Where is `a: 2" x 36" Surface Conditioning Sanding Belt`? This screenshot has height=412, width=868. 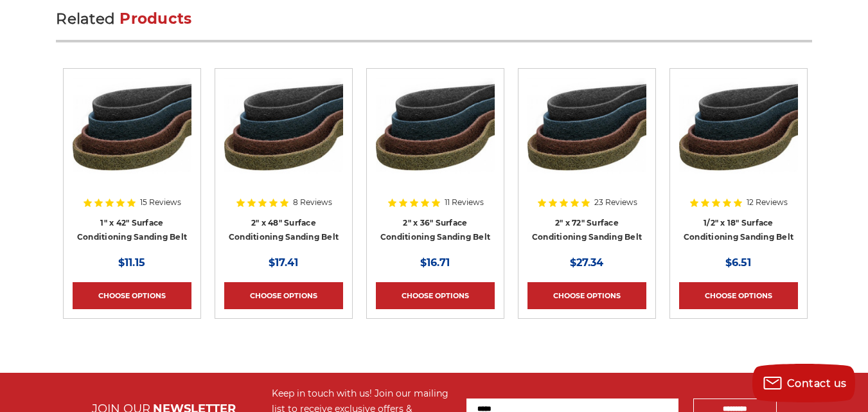
a: 2" x 36" Surface Conditioning Sanding Belt is located at coordinates (435, 230).